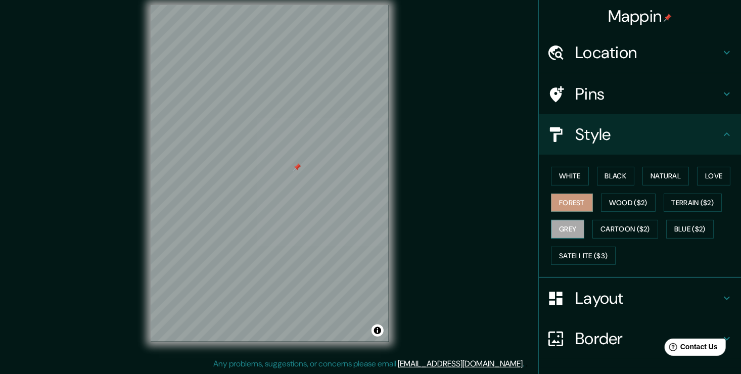 This screenshot has width=741, height=374. What do you see at coordinates (583, 256) in the screenshot?
I see `button: Satellite ($3)` at bounding box center [583, 256].